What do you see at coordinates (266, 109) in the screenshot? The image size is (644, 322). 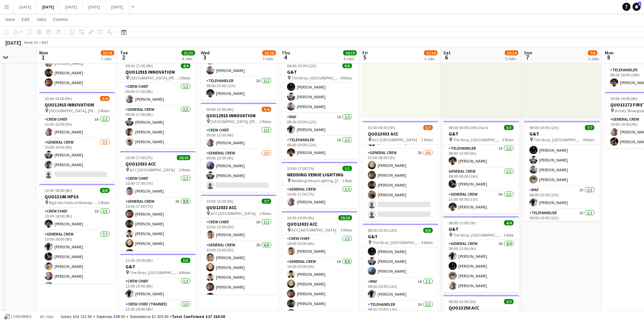 I see `span: 3/4` at bounding box center [266, 109].